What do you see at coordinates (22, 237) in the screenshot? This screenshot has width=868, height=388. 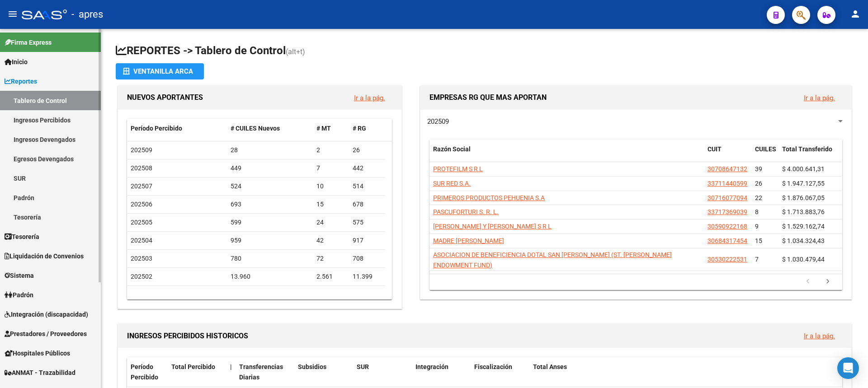 I see `span: Tesorería` at bounding box center [22, 237].